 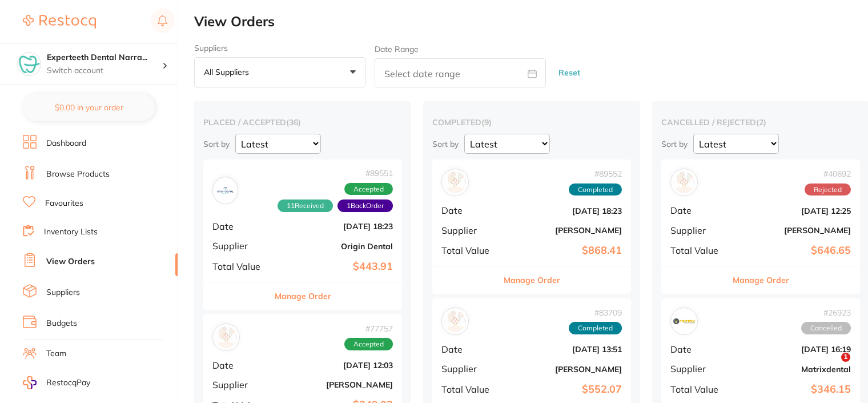 I want to click on b: Matrixdental, so click(x=794, y=369).